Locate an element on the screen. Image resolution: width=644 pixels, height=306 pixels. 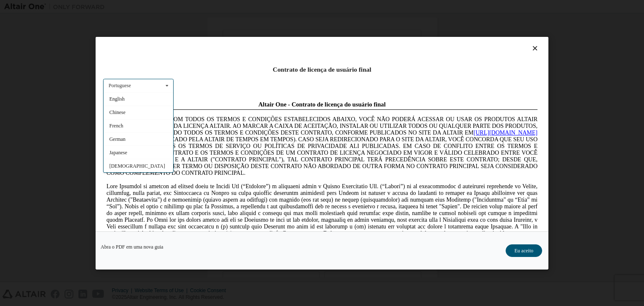
span: SE NÃO CONCORDAR COM TODOS OS TERMOS E CONDIÇÕES ESTABELECIDOS ABAIXO, VOCÊ NÃO PODERÁ ACESSAR OU... is located at coordinates (219, 48).